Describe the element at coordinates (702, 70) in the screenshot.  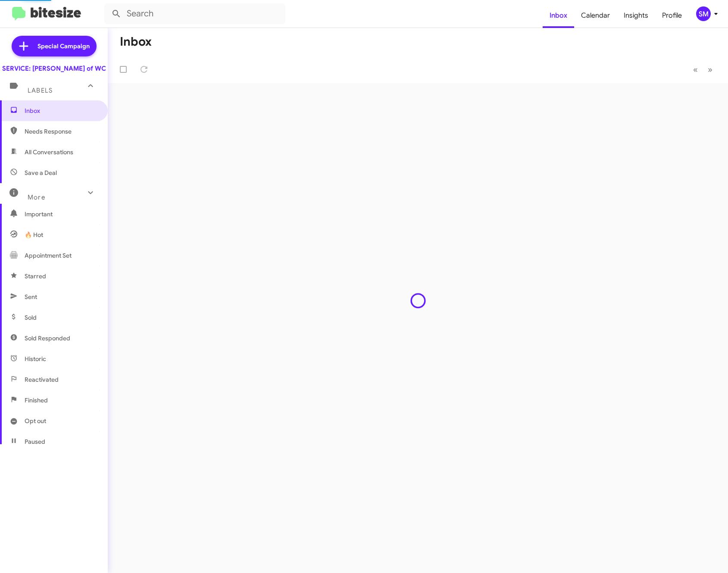
I see `nav: Page navigation example` at that location.